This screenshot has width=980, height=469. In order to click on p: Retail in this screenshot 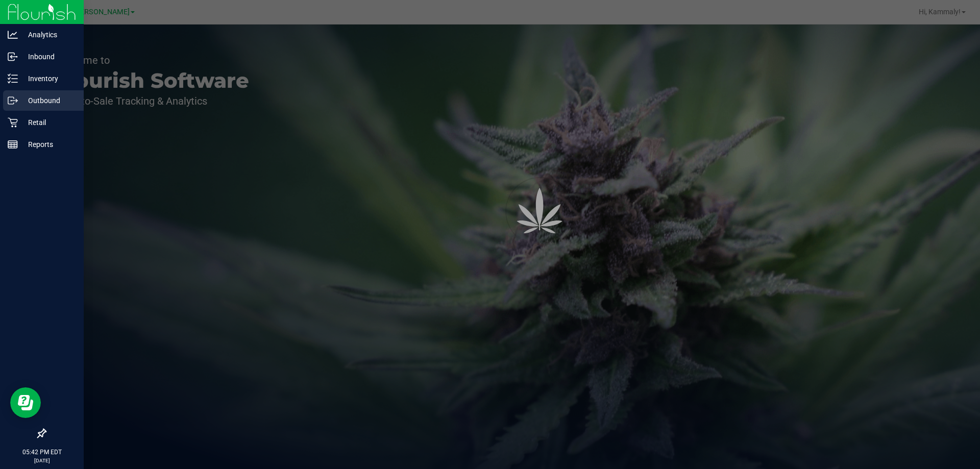, I will do `click(49, 123)`.